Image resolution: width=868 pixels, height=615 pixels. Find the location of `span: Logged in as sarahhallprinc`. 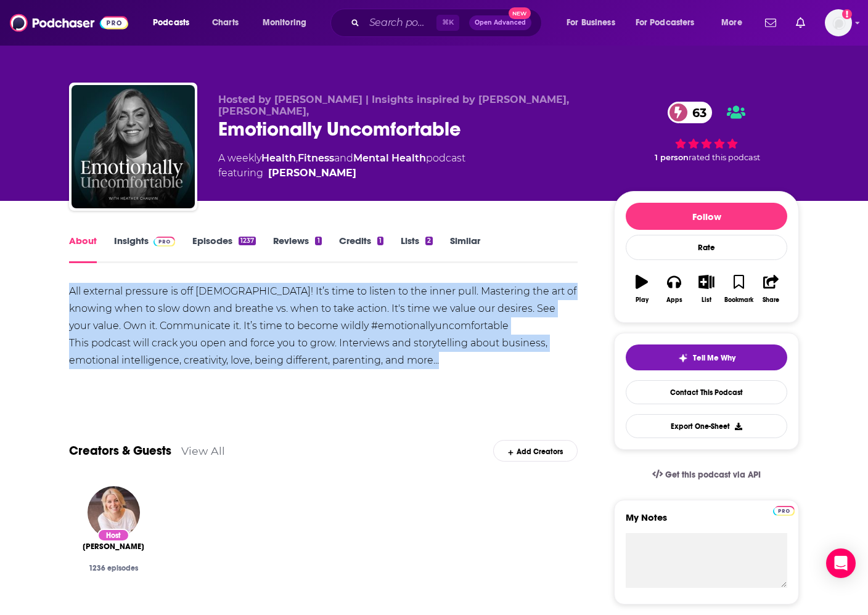

span: Logged in as sarahhallprinc is located at coordinates (839, 23).